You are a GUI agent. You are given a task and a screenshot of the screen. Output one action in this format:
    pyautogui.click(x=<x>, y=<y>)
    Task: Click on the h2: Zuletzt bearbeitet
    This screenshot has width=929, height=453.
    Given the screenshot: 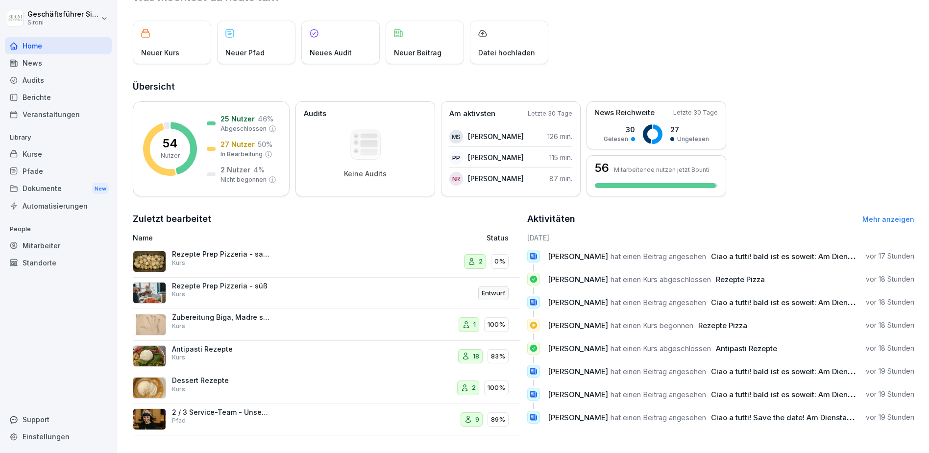 What is the action you would take?
    pyautogui.click(x=326, y=219)
    